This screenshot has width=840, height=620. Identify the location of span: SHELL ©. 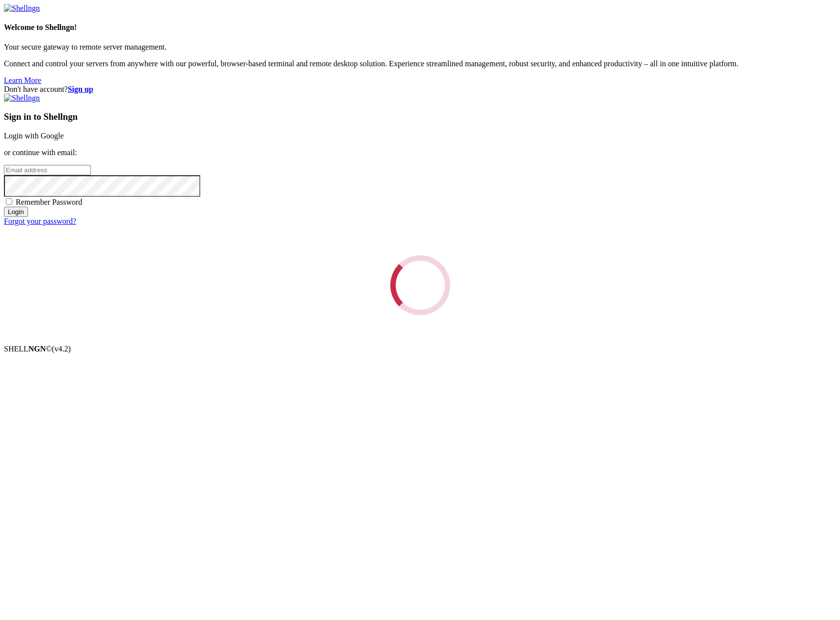
(37, 348).